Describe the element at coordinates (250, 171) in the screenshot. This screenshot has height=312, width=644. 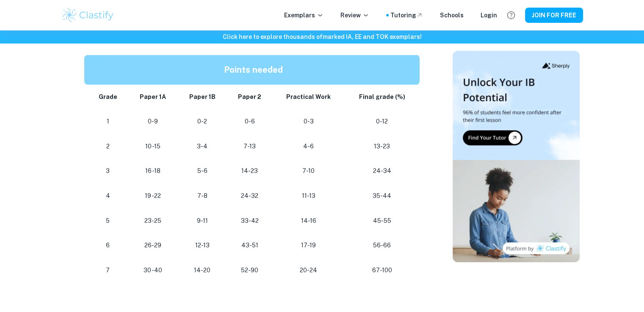
I see `p: 14-23` at that location.